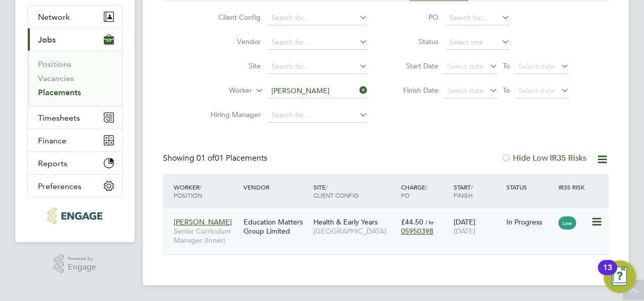 The height and width of the screenshot is (301, 644). What do you see at coordinates (573, 187) in the screenshot?
I see `div: IR35 Risk` at bounding box center [573, 187].